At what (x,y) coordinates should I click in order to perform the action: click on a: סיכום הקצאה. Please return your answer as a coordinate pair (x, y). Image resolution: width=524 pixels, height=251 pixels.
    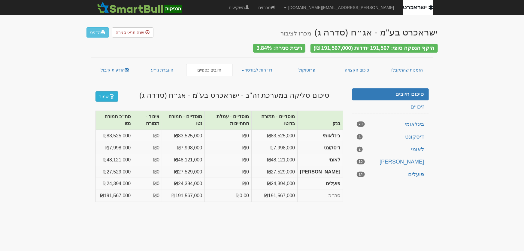
    Looking at the image, I should click on (356, 70).